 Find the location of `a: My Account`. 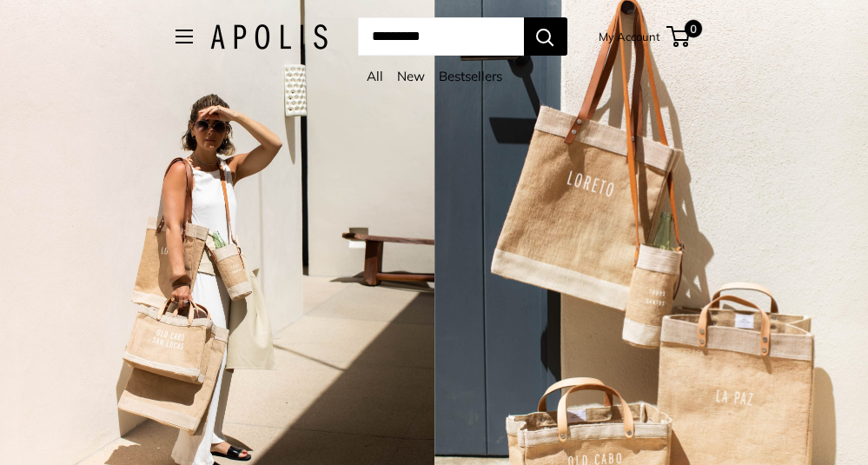

a: My Account is located at coordinates (629, 37).